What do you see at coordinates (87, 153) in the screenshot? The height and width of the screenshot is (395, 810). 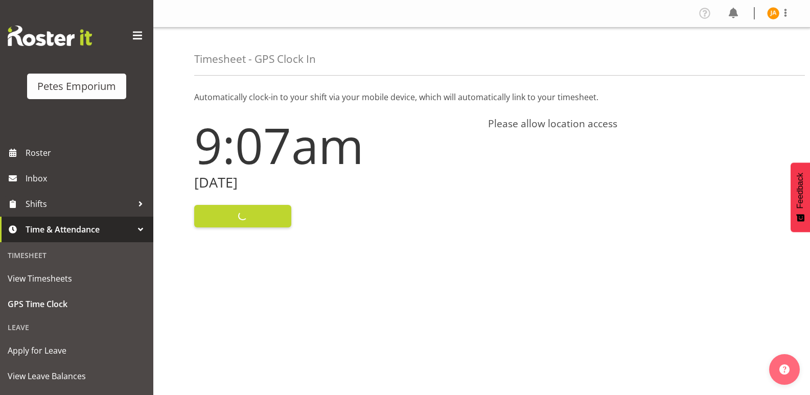 I see `span: Roster` at bounding box center [87, 153].